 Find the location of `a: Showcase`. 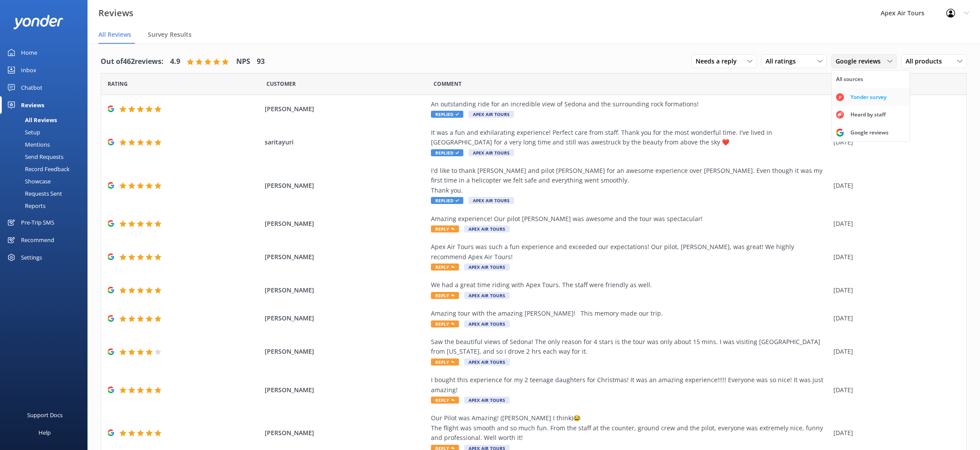

a: Showcase is located at coordinates (46, 181).